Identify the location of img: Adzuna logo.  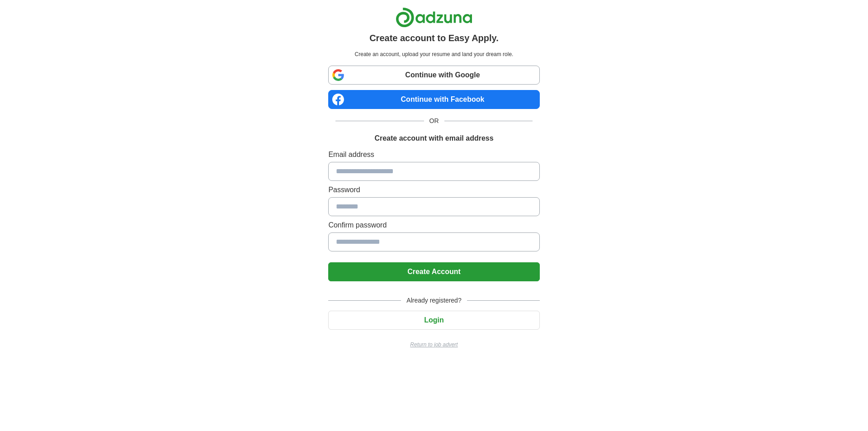
(434, 17).